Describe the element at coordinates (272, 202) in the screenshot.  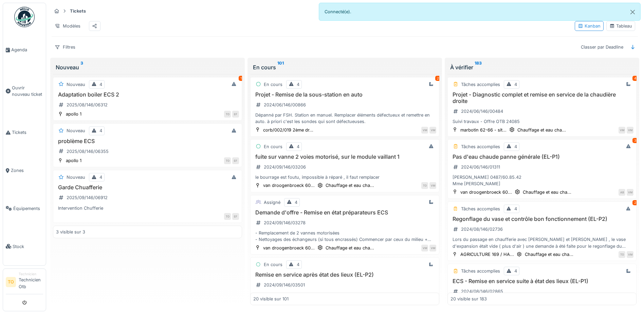
I see `div: Assigné` at that location.